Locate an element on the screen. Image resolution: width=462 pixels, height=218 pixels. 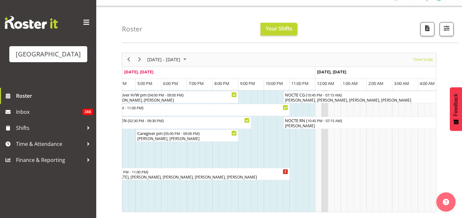
span: 4:00 AM is located at coordinates (427, 83).